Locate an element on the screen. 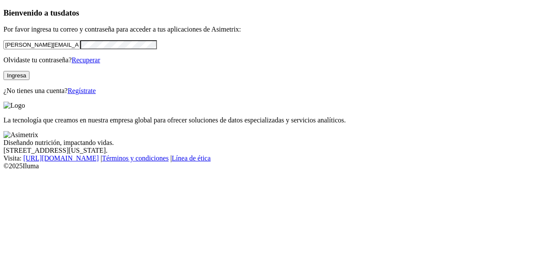  a: Línea de ética is located at coordinates (191, 158).